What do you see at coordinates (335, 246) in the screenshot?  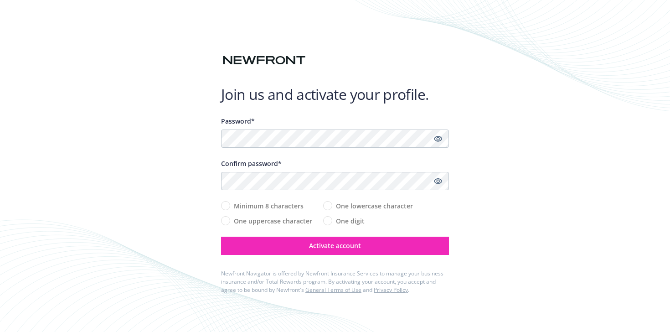 I see `button: Activate account` at bounding box center [335, 246].